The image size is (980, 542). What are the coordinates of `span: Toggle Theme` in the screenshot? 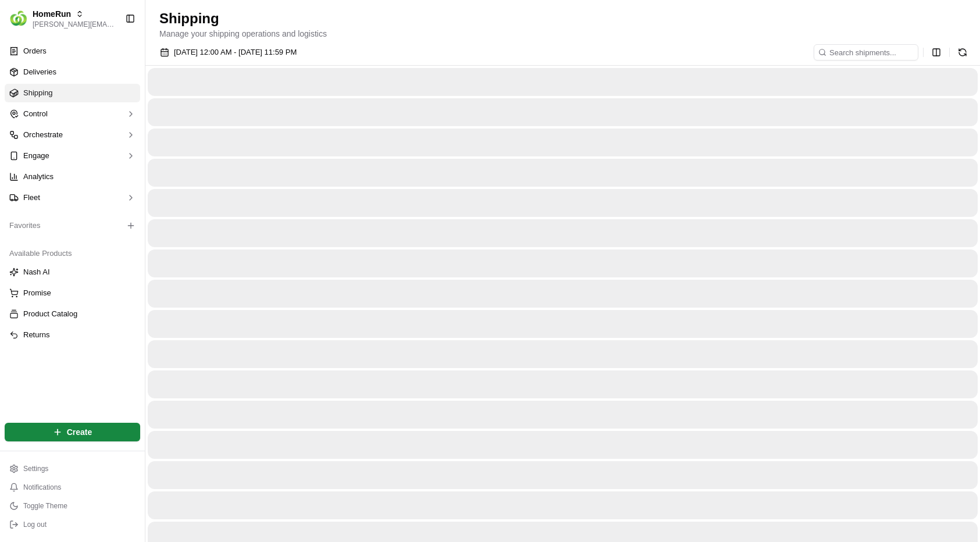 It's located at (45, 506).